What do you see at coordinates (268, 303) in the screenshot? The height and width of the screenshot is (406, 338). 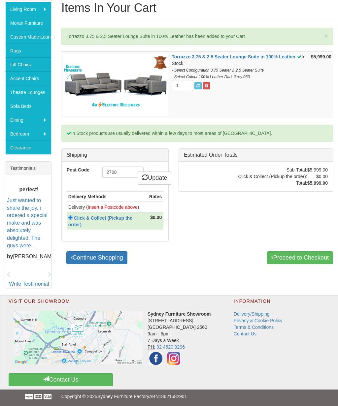 I see `h2: Information` at bounding box center [268, 303].